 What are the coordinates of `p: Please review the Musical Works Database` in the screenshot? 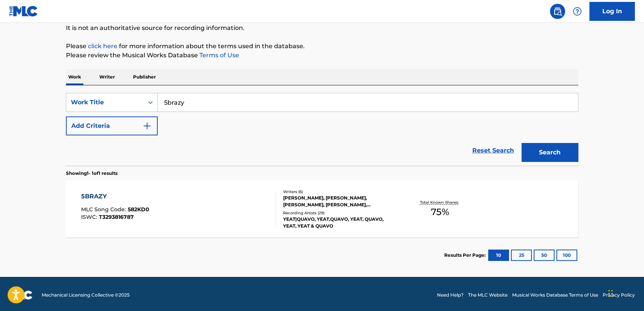 It's located at (322, 55).